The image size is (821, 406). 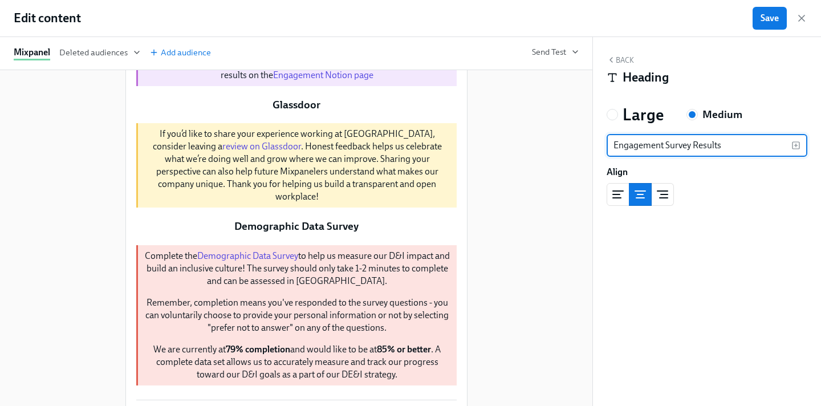 I want to click on svg: Center, so click(x=641, y=194).